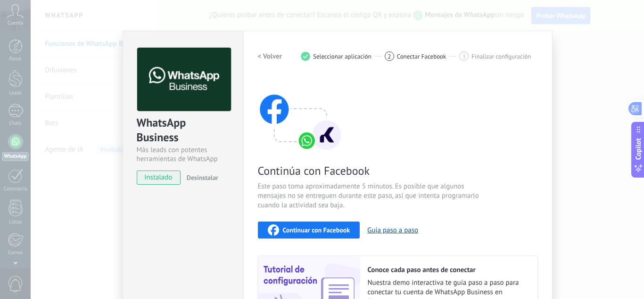 The height and width of the screenshot is (299, 644). I want to click on button: Guía paso a paso, so click(393, 230).